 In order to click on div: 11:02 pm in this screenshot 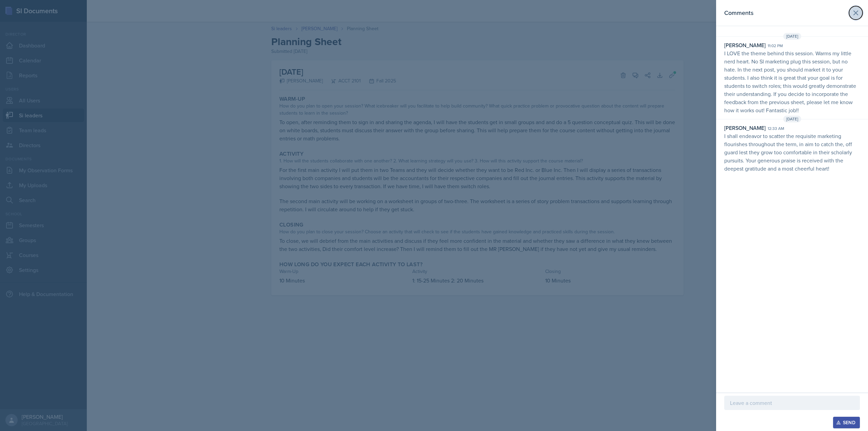, I will do `click(775, 46)`.